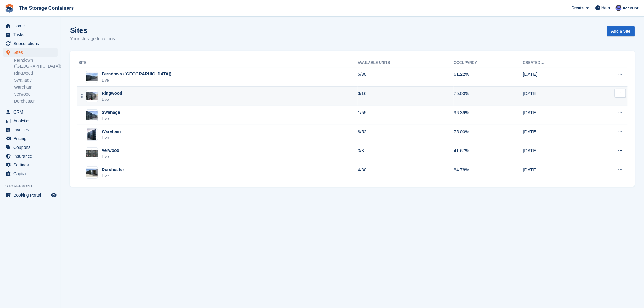 Image resolution: width=644 pixels, height=308 pixels. Describe the element at coordinates (406, 172) in the screenshot. I see `td: 4/30` at that location.